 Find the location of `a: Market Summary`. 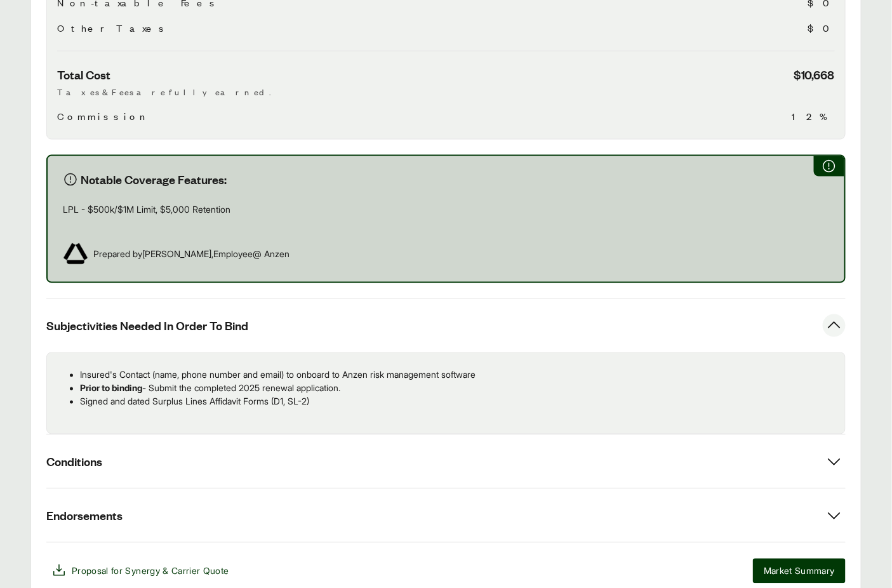

a: Market Summary is located at coordinates (799, 571).